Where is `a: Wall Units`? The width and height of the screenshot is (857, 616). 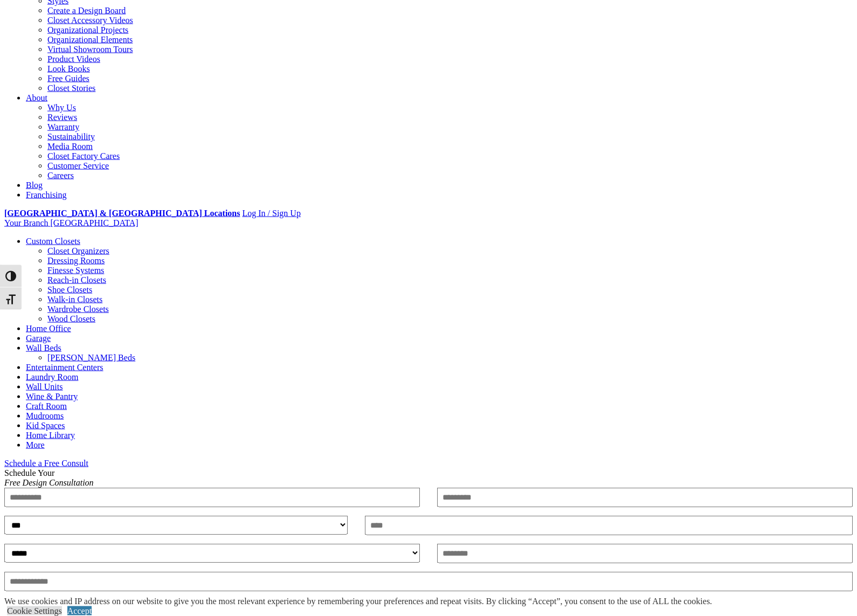
a: Wall Units is located at coordinates (45, 386).